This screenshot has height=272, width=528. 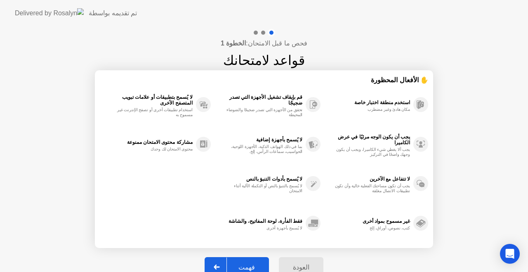 What do you see at coordinates (264, 43) in the screenshot?
I see `h4: فحص ما قبل الامتحان:` at bounding box center [264, 43].